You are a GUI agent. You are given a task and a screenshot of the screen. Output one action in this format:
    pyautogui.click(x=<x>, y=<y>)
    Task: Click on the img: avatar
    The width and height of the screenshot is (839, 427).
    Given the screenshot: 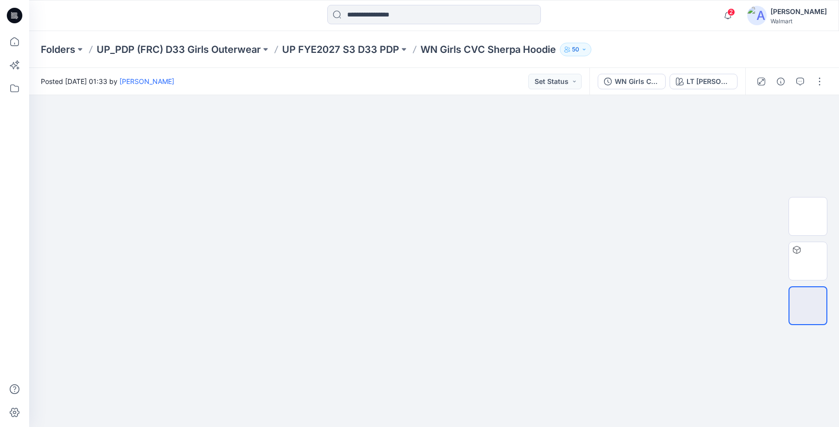 What is the action you would take?
    pyautogui.click(x=757, y=16)
    